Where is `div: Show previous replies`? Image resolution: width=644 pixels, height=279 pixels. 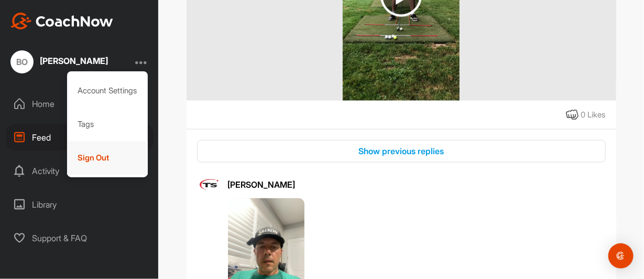
div: Show previous replies is located at coordinates (402, 151).